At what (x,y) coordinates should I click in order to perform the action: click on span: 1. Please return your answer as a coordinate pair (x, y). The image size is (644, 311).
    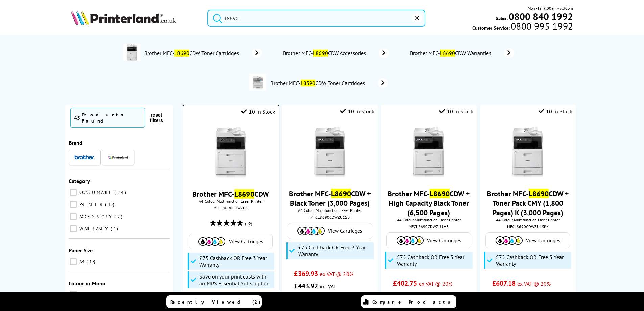
    Looking at the image, I should click on (115, 229).